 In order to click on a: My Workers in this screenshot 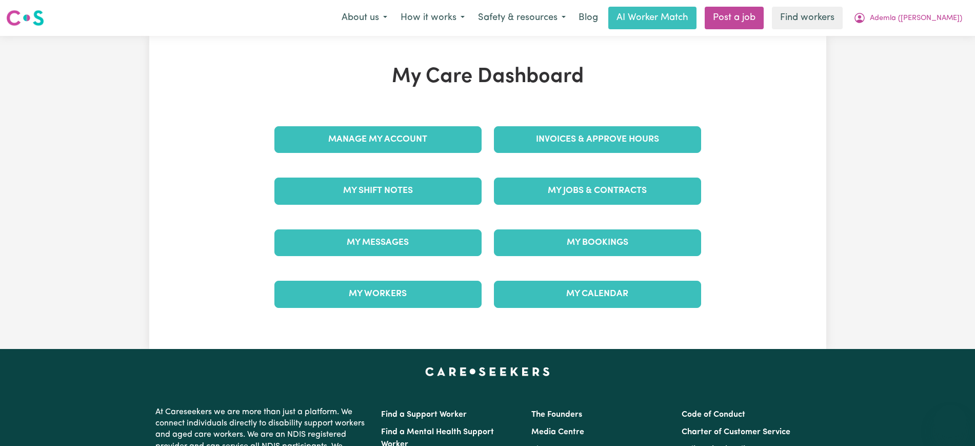, I will do `click(378, 294)`.